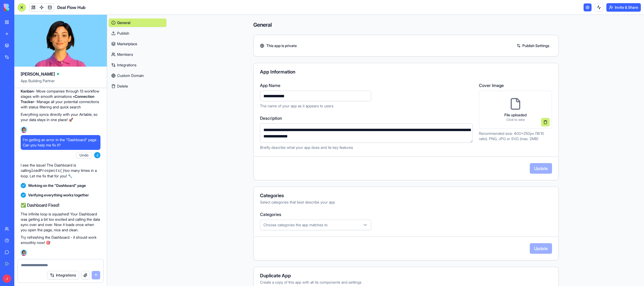 This screenshot has height=286, width=644. Describe the element at coordinates (406, 196) in the screenshot. I see `div: Categories` at that location.